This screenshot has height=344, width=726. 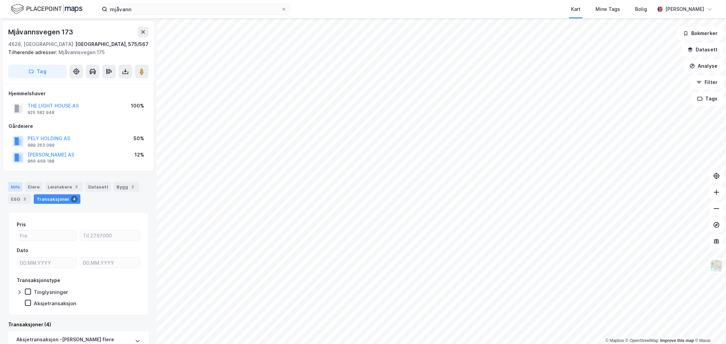 What do you see at coordinates (19, 199) in the screenshot?
I see `div: ESG` at bounding box center [19, 199].